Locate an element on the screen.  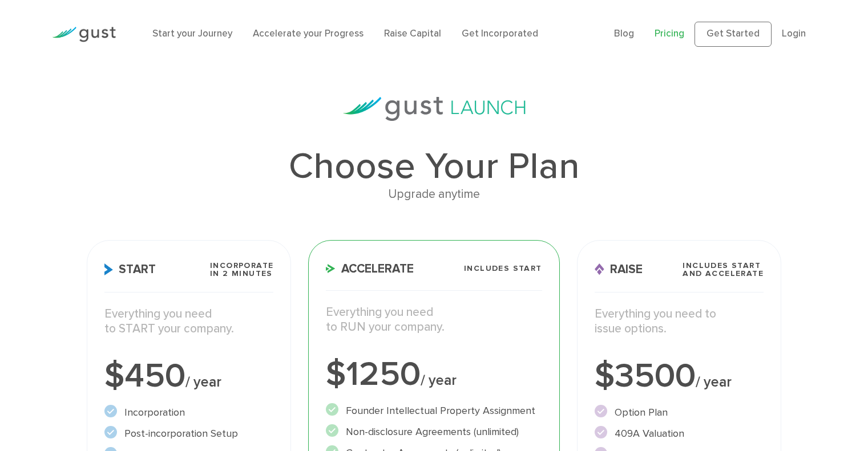
p: Everything you need to START your company. is located at coordinates (189, 322).